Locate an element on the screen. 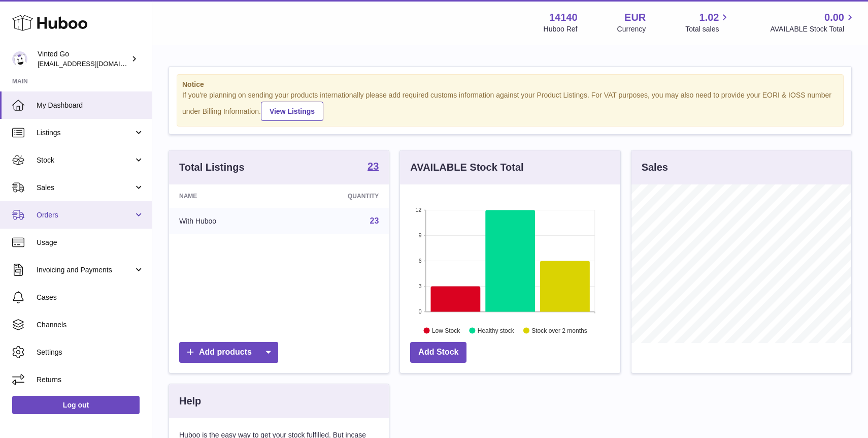 Image resolution: width=868 pixels, height=438 pixels. h3: Sales is located at coordinates (655, 167).